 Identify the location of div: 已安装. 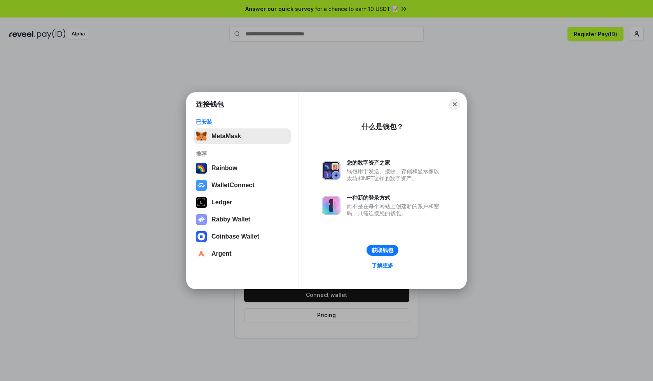
(242, 122).